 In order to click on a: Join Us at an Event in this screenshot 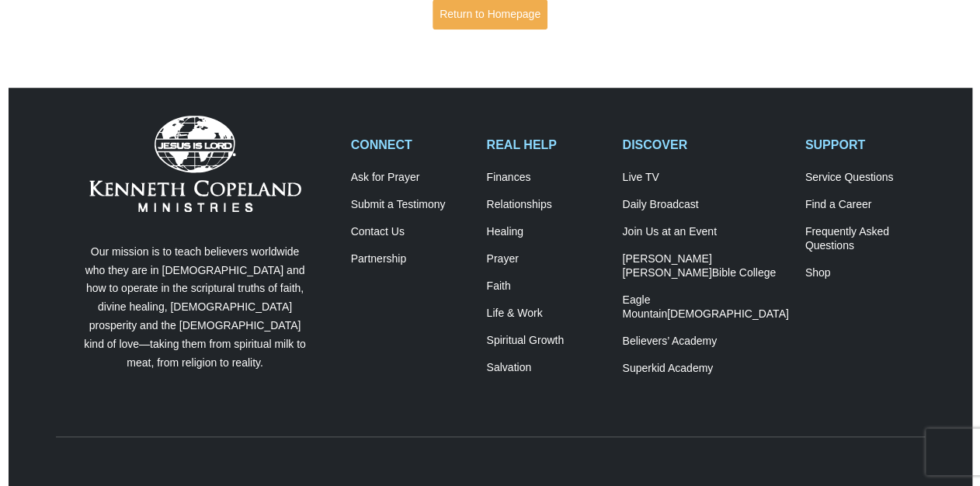, I will do `click(706, 233)`.